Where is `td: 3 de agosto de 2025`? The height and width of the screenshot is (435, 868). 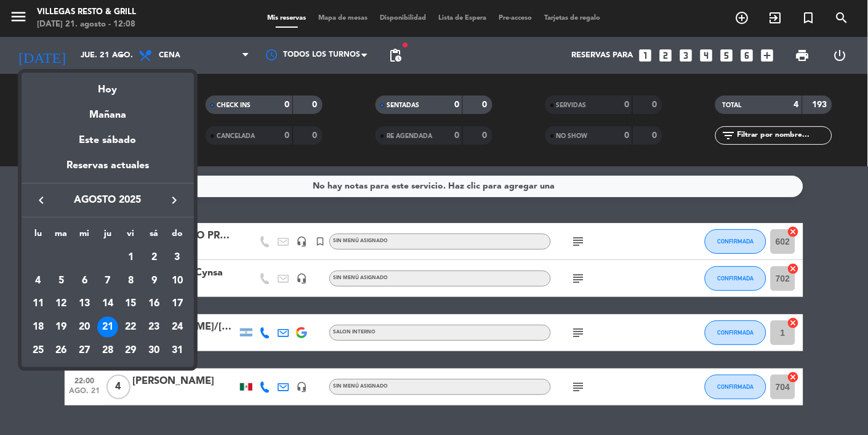
td: 3 de agosto de 2025 is located at coordinates (178, 257).